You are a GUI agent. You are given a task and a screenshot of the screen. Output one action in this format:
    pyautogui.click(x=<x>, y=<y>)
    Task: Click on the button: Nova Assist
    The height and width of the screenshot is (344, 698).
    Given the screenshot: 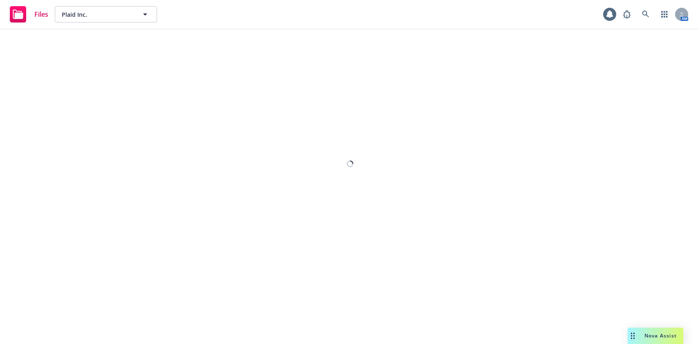 What is the action you would take?
    pyautogui.click(x=656, y=336)
    